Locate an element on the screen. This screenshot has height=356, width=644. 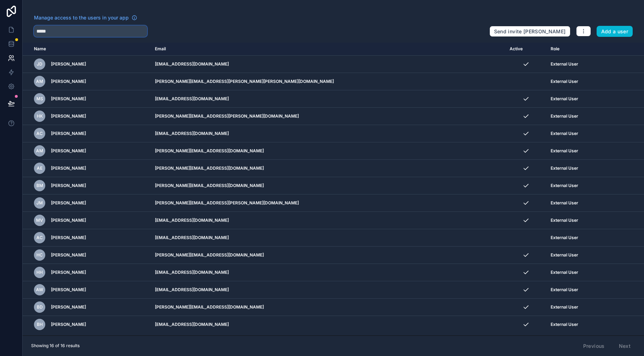
span: BM is located at coordinates (40, 185).